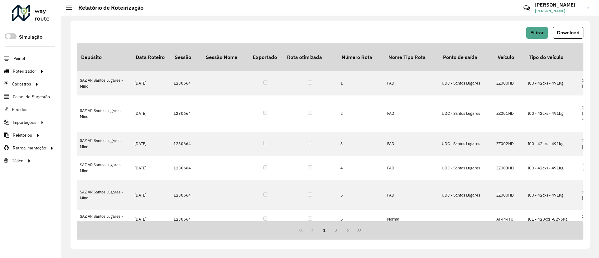 This screenshot has width=599, height=258. Describe the element at coordinates (537, 32) in the screenshot. I see `span: Filtrar` at that location.